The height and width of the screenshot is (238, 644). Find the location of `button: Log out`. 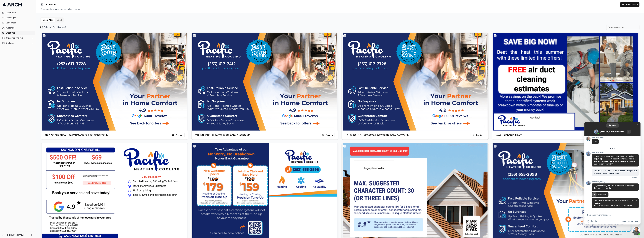

button: Log out is located at coordinates (33, 235).